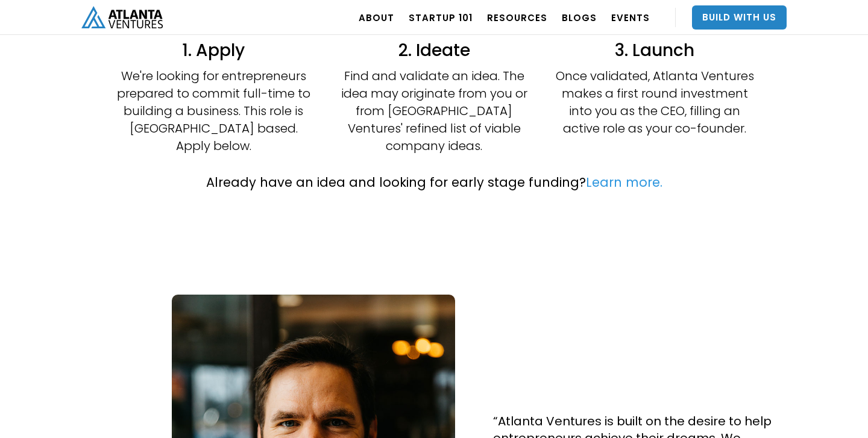 The height and width of the screenshot is (438, 868). I want to click on a: RESOURCES, so click(517, 18).